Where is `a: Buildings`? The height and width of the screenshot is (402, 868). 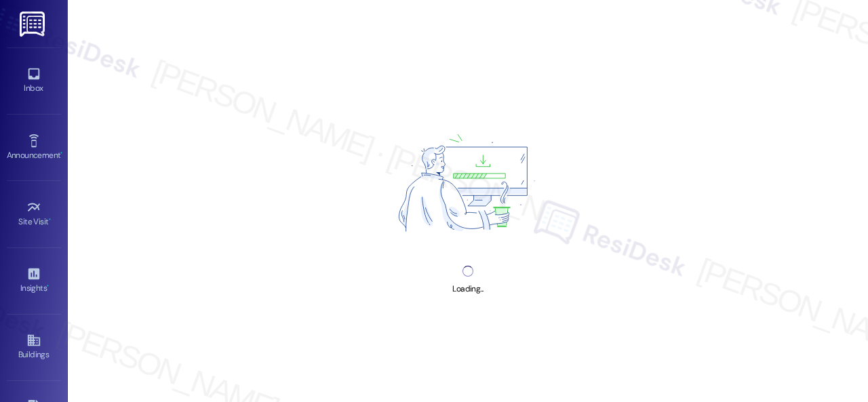
a: Buildings is located at coordinates (34, 347).